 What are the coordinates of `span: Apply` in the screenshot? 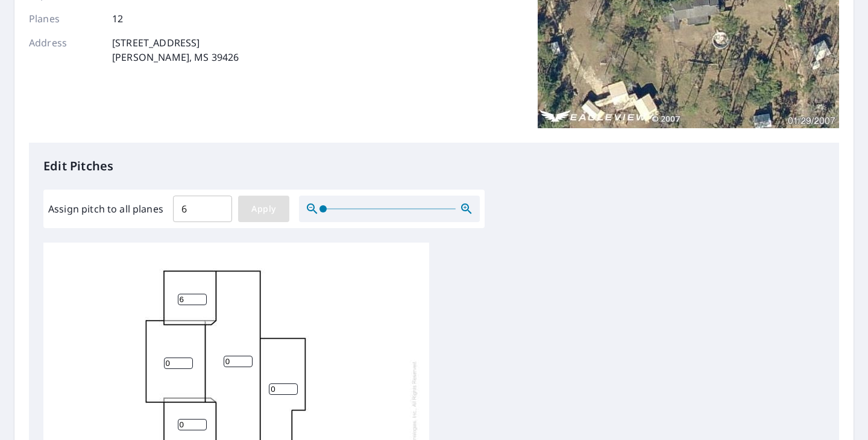 It's located at (264, 209).